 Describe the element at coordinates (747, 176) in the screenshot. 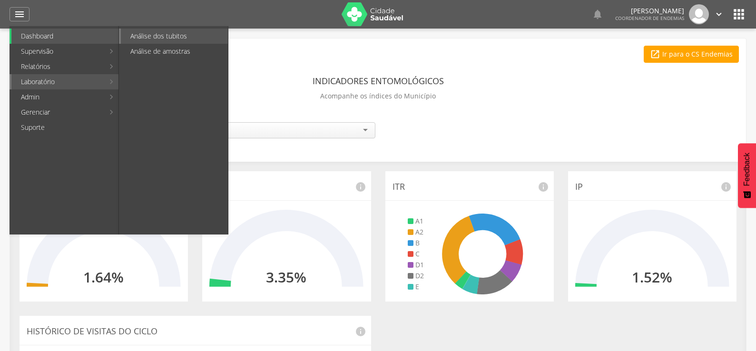

I see `button: Feedback - Mostrar pesquisa` at that location.